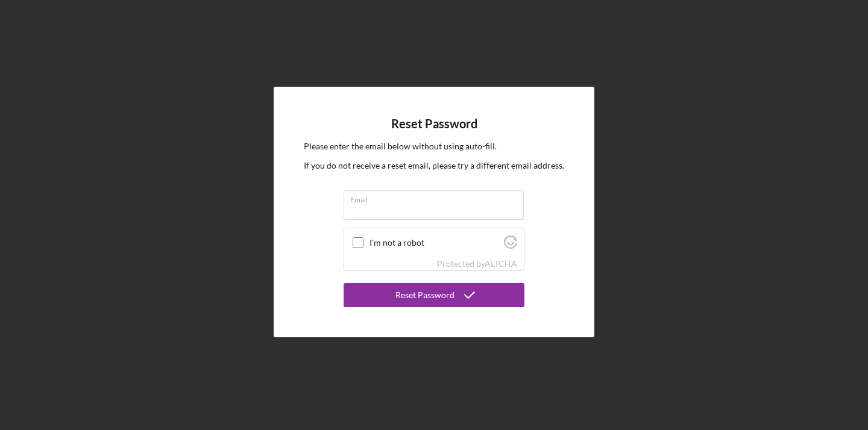 The height and width of the screenshot is (430, 868). I want to click on button: Reset Password, so click(434, 295).